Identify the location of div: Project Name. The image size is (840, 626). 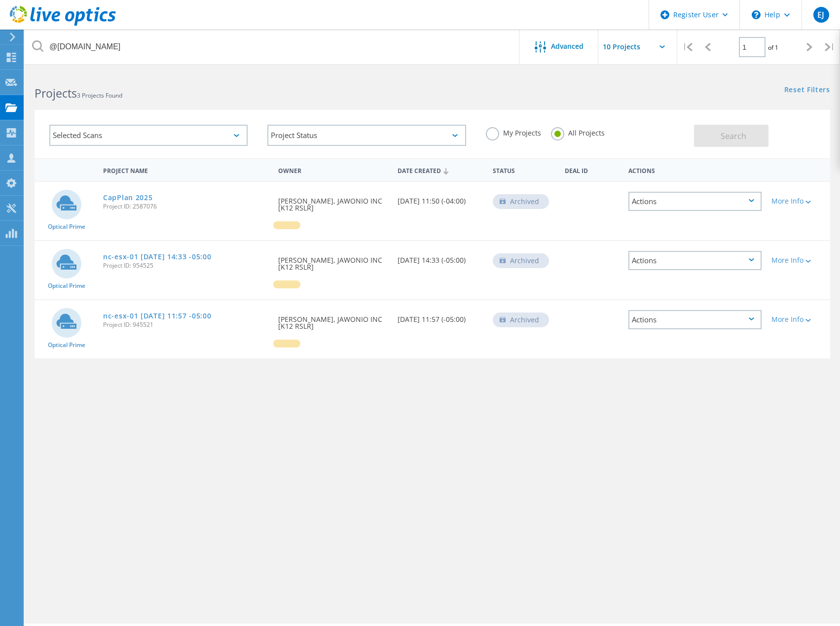
(185, 170).